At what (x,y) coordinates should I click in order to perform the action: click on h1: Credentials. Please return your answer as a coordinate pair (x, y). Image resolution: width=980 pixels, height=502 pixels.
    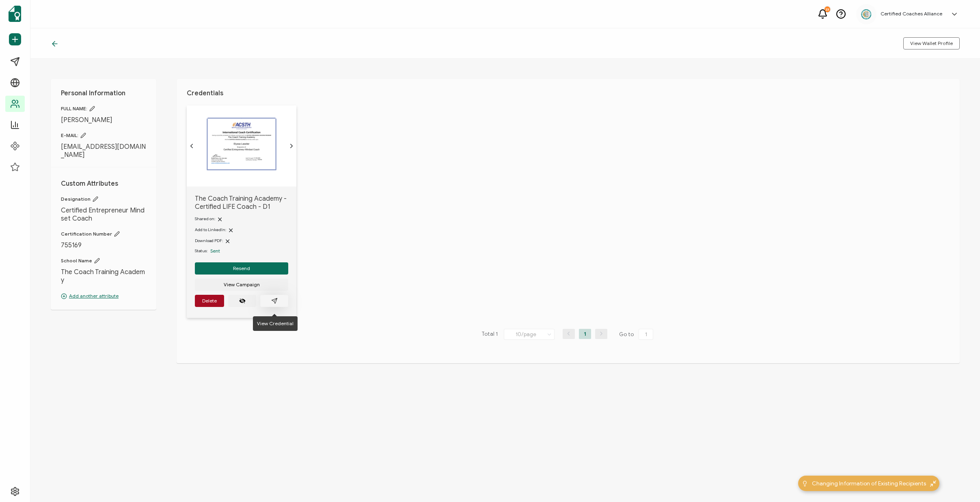
    Looking at the image, I should click on (568, 93).